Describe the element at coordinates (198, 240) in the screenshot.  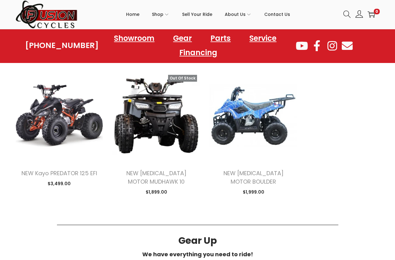
I see `h3: Gear Up` at that location.